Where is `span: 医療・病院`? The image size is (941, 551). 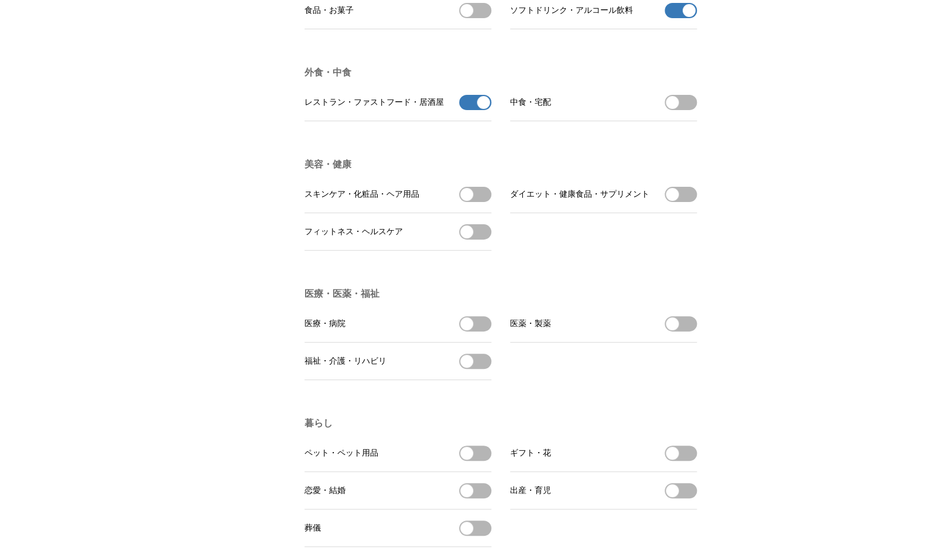
span: 医療・病院 is located at coordinates (325, 324).